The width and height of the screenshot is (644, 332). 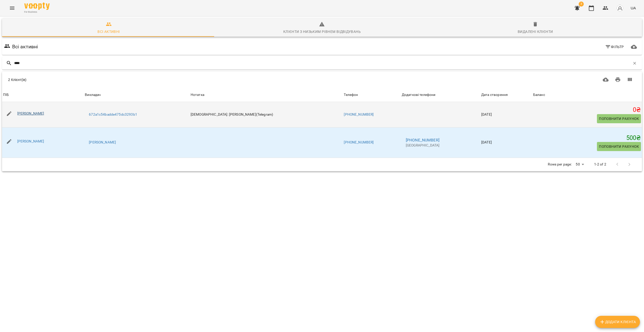 I want to click on img: avatar_s.png, so click(x=620, y=8).